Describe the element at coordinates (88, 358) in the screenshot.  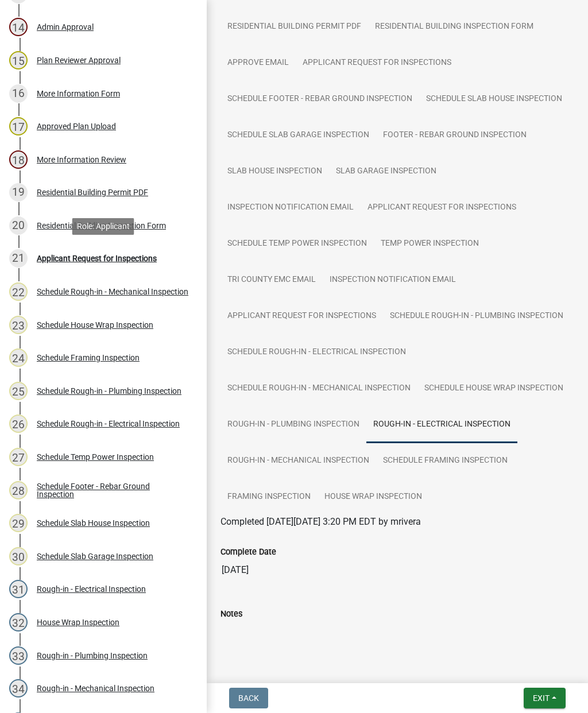
I see `div: Schedule Framing Inspection` at that location.